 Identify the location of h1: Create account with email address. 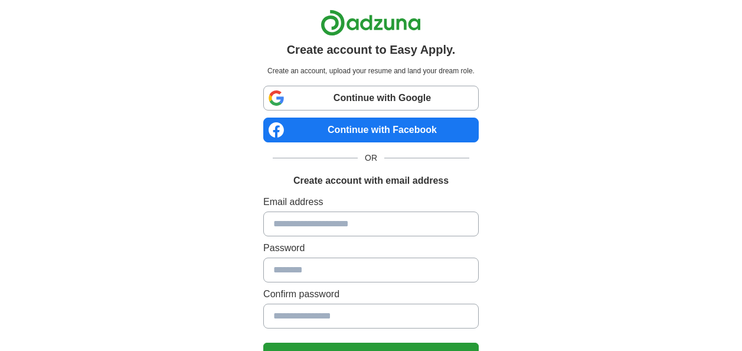
(371, 181).